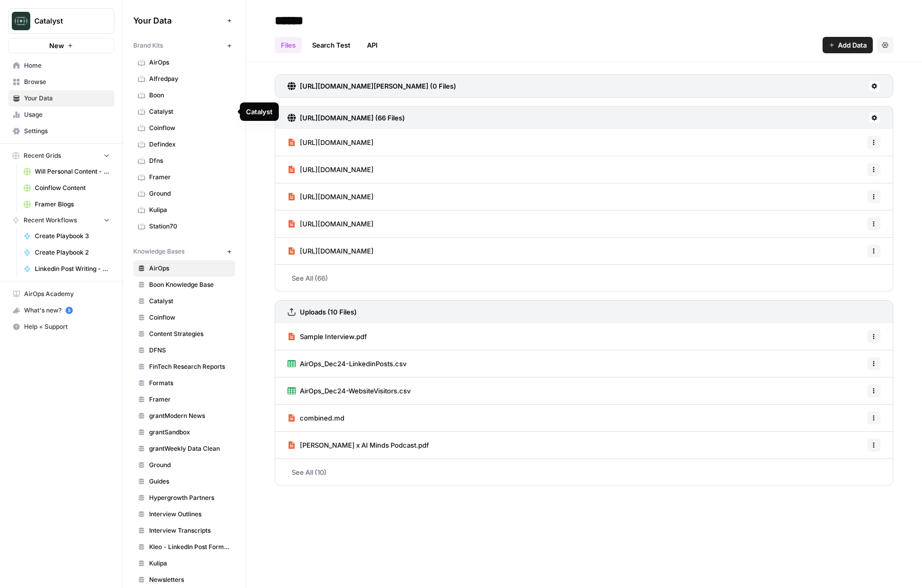 This screenshot has width=922, height=588. I want to click on a: Interview Transcripts, so click(184, 531).